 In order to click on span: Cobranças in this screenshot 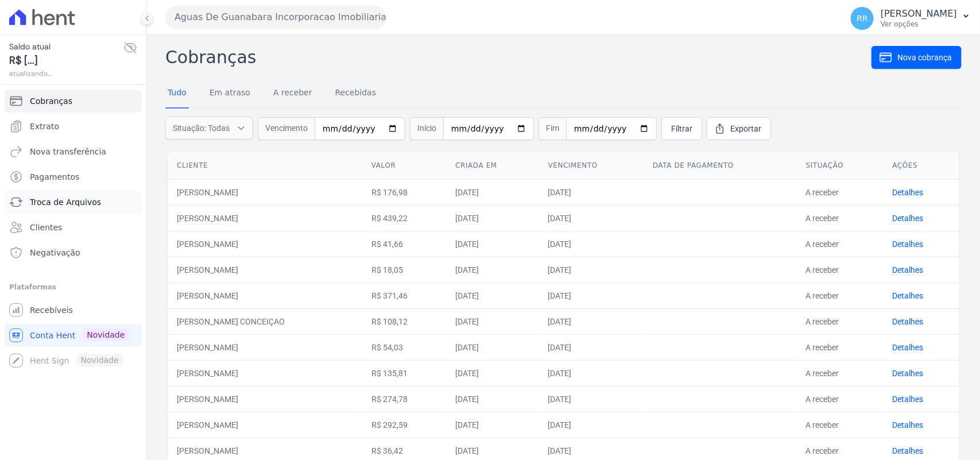, I will do `click(51, 101)`.